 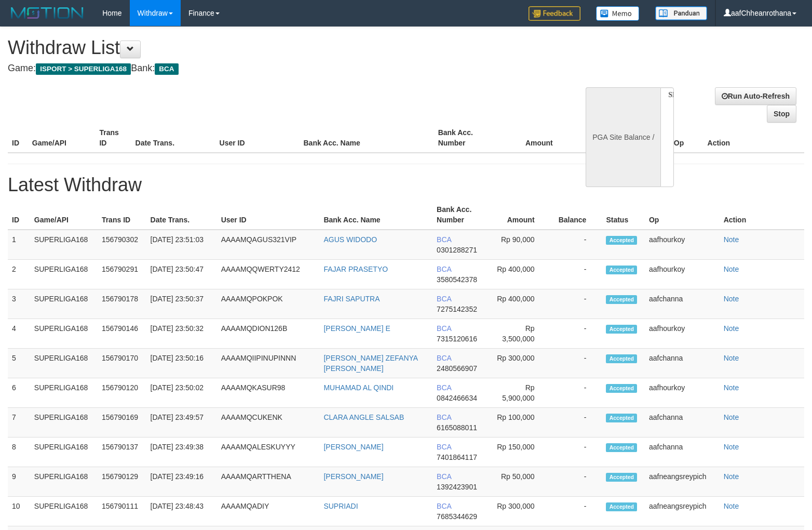 I want to click on td: 156790129, so click(x=122, y=481).